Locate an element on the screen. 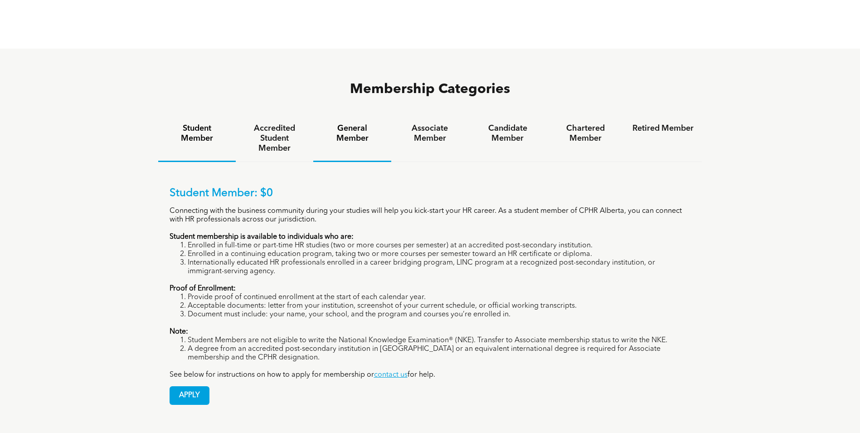  p: Student Member: $0 is located at coordinates (430, 193).